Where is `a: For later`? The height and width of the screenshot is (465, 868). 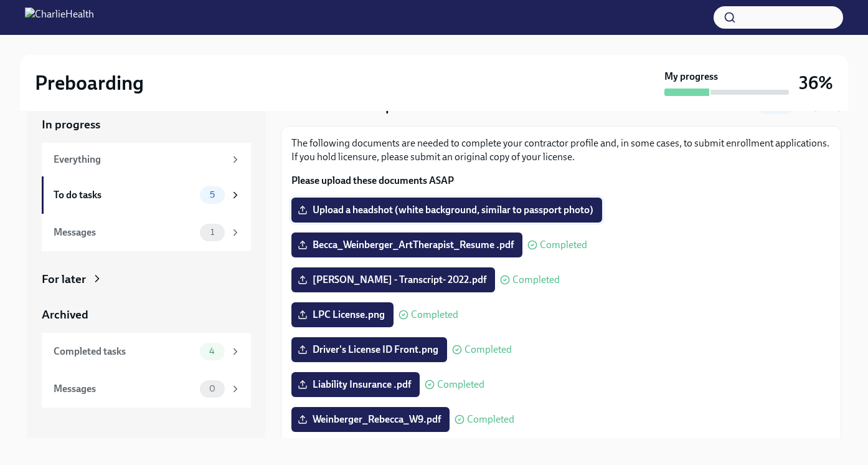 a: For later is located at coordinates (146, 279).